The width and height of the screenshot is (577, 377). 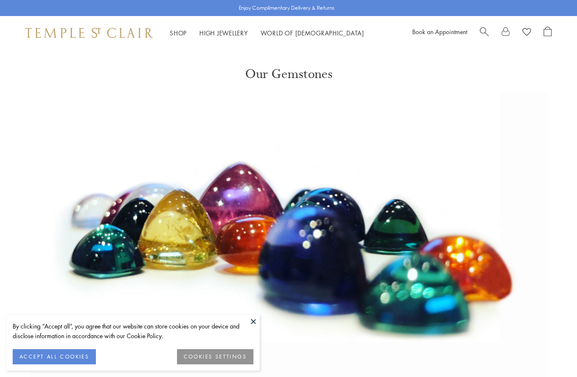 What do you see at coordinates (267, 33) in the screenshot?
I see `nav: Main navigation` at bounding box center [267, 33].